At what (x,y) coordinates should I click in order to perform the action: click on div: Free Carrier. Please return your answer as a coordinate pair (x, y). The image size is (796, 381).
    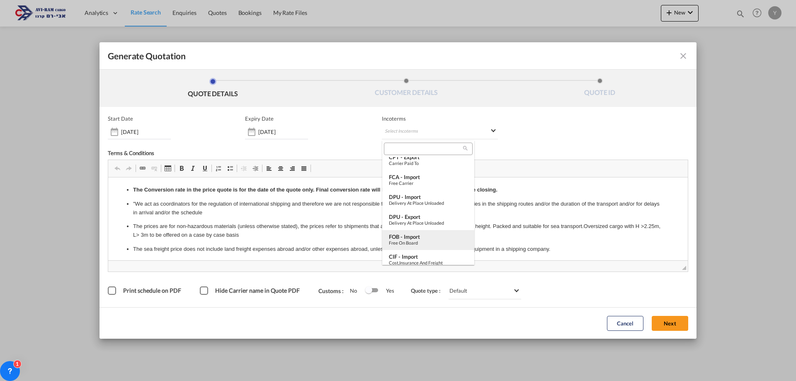
    Looking at the image, I should click on (428, 183).